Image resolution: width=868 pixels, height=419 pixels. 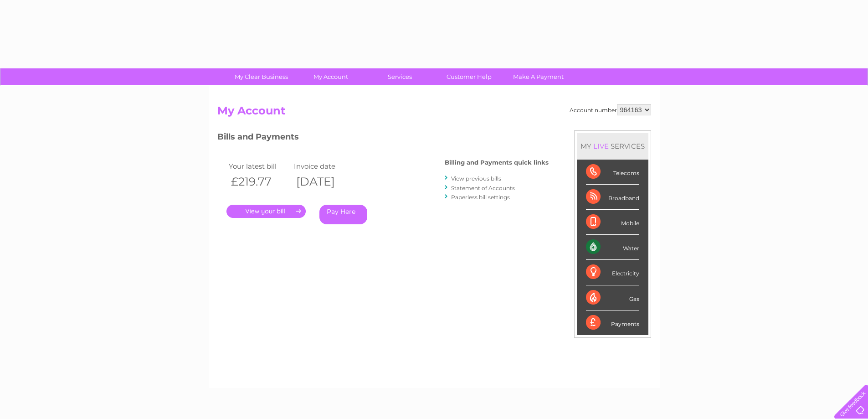 What do you see at coordinates (383, 138) in the screenshot?
I see `h3: Bills and Payments` at bounding box center [383, 138].